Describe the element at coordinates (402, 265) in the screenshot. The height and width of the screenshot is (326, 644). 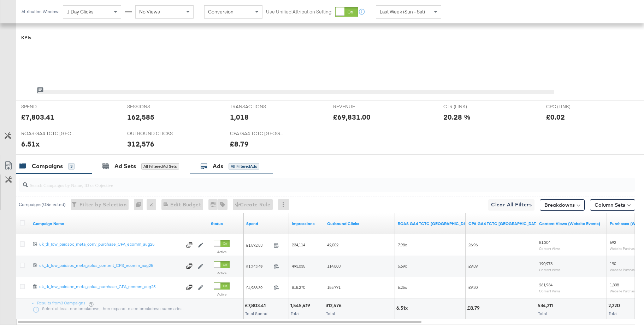
I see `span: 5.69x` at that location.